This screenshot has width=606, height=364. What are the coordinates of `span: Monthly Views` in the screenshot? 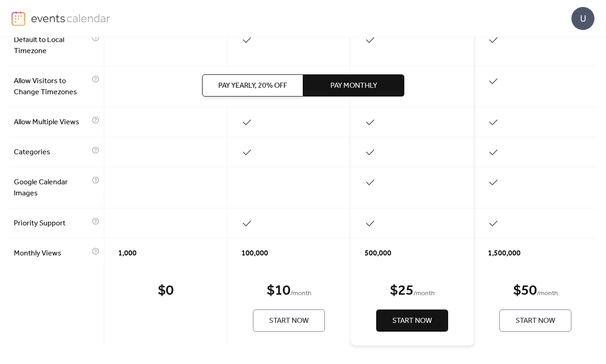 It's located at (52, 254).